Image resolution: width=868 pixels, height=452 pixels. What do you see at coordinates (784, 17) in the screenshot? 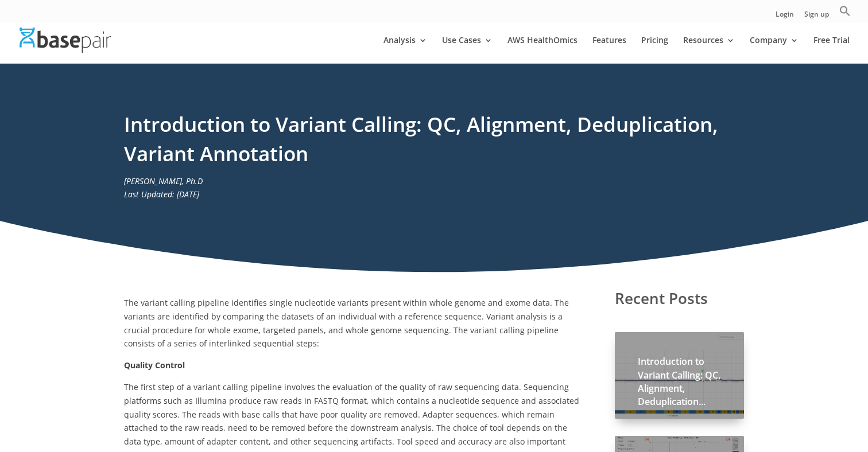
I see `a: Login` at bounding box center [784, 17].